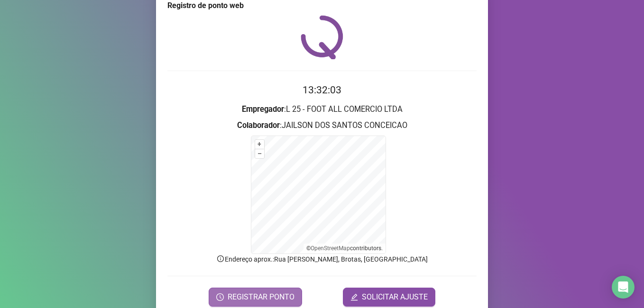  Describe the element at coordinates (261, 297) in the screenshot. I see `span: REGISTRAR PONTO` at that location.